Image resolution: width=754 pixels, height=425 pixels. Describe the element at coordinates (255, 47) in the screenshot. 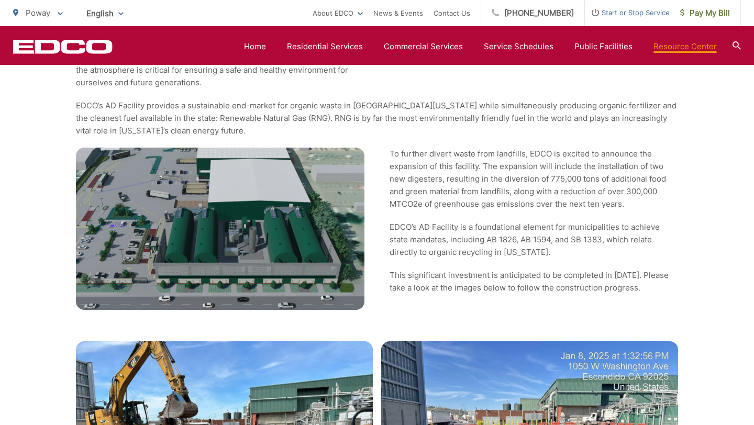

I see `a: Home` at that location.